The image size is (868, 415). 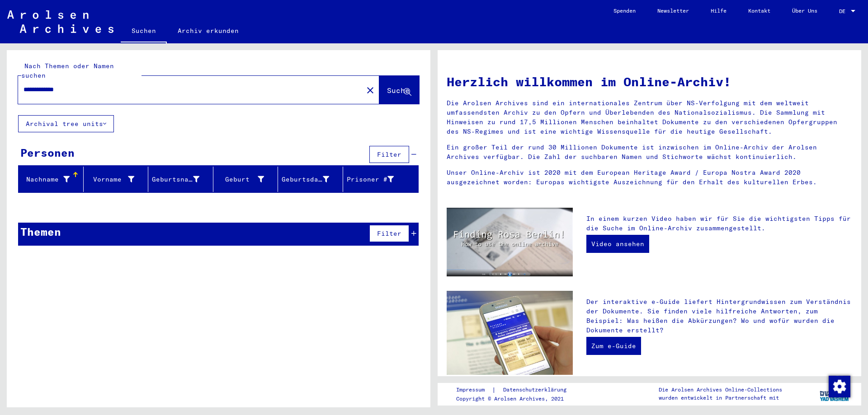 I want to click on img: Arolsen_neg.svg, so click(x=60, y=22).